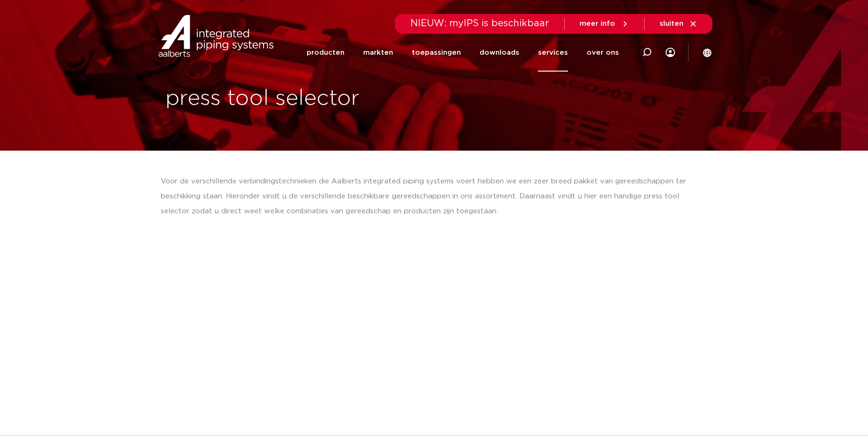 The image size is (868, 436). I want to click on div: my IPS, so click(670, 52).